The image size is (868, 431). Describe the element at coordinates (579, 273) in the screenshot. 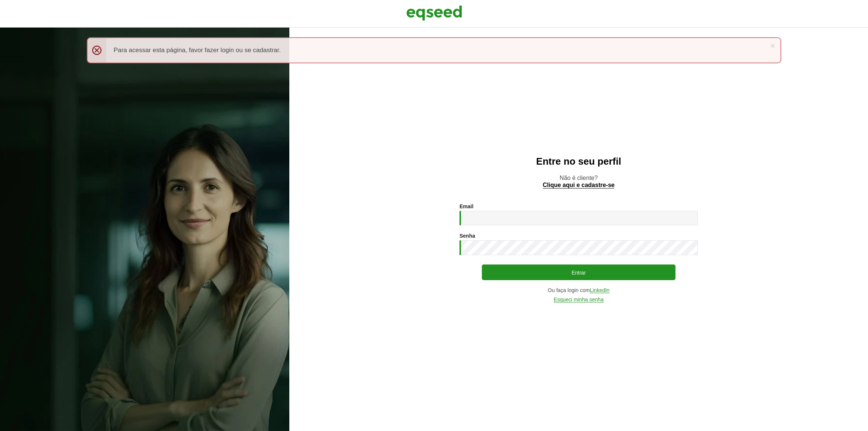

I see `button: Entrar` at that location.